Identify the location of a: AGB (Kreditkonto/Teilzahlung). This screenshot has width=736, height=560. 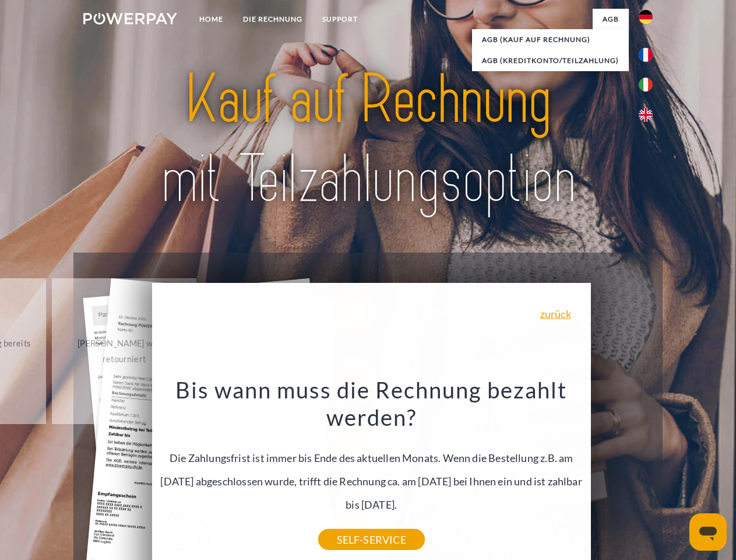
(550, 61).